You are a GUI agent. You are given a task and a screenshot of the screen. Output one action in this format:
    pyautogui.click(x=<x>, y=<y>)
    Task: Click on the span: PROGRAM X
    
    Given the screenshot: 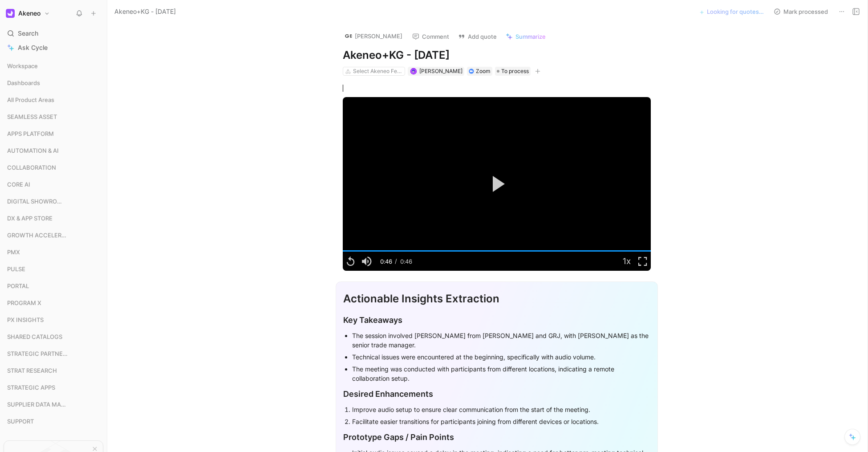 What is the action you would take?
    pyautogui.click(x=24, y=303)
    